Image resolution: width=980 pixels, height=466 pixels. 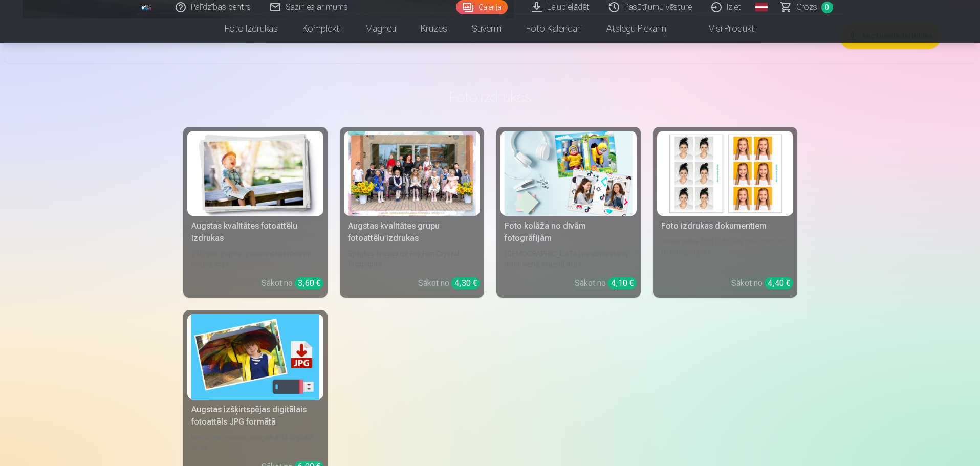 What do you see at coordinates (637, 29) in the screenshot?
I see `a: Atslēgu piekariņi` at bounding box center [637, 29].